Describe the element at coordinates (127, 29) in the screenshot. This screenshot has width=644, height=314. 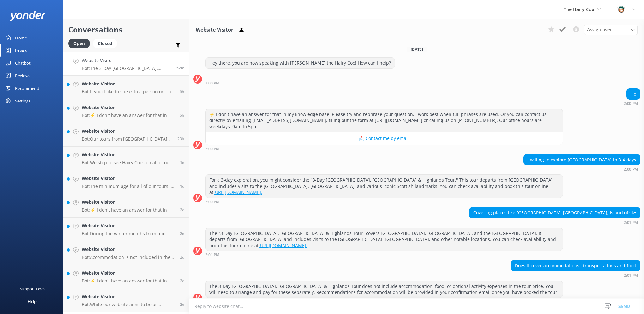
I see `h2: Conversations` at that location.